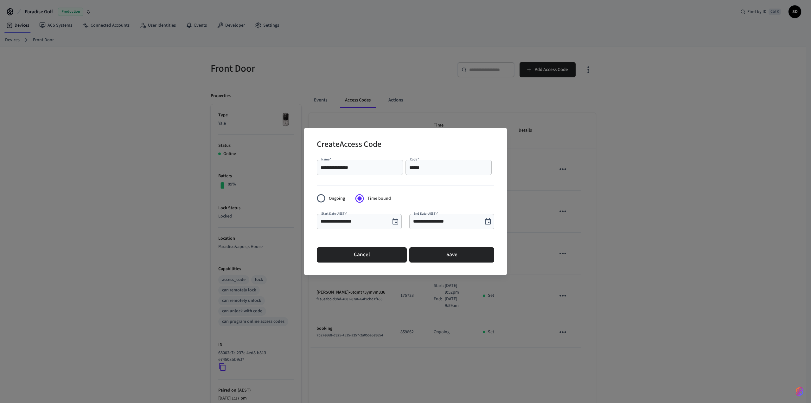  Describe the element at coordinates (426, 213) in the screenshot. I see `label: End Date (AEST)` at that location.